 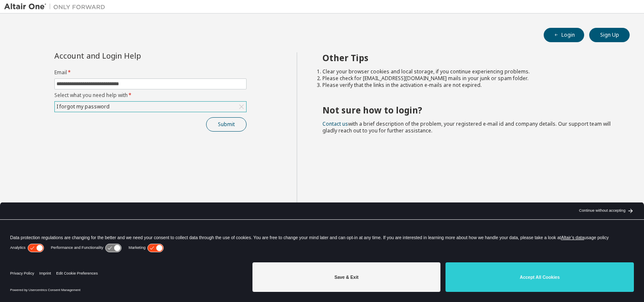 I want to click on span: with a brief description of the problem, your registered e-mail id and company details. Our suppo..., so click(x=467, y=127).